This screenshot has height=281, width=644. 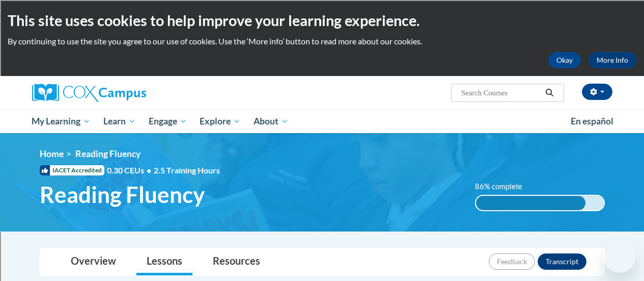 What do you see at coordinates (61, 121) in the screenshot?
I see `span: My Learning` at bounding box center [61, 121].